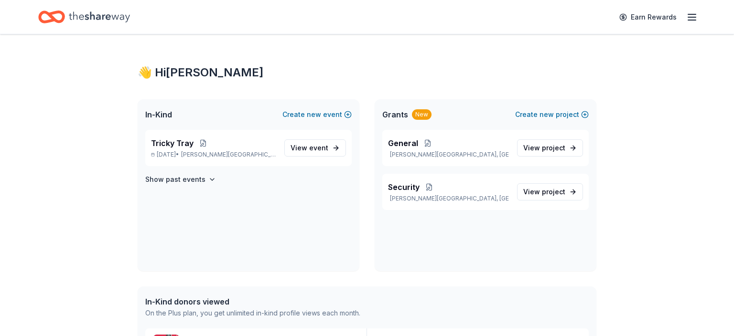 This screenshot has width=734, height=336. Describe the element at coordinates (648, 17) in the screenshot. I see `a: Earn Rewards` at that location.